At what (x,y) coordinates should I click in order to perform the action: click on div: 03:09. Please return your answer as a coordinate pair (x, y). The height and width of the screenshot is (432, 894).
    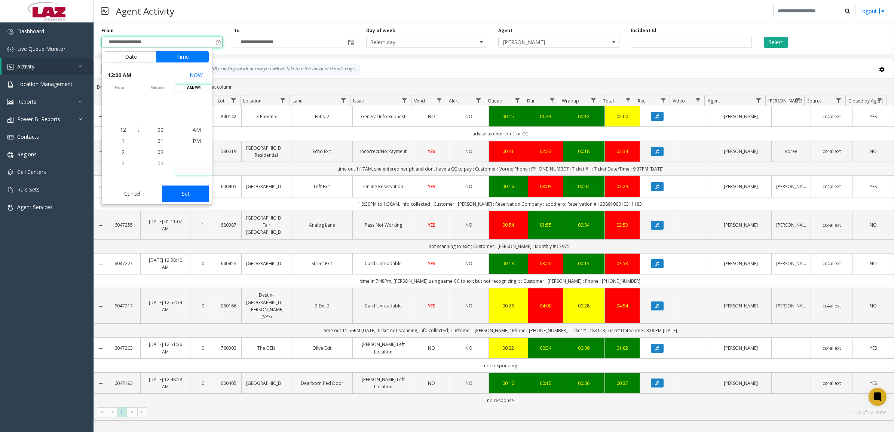
    Looking at the image, I should click on (546, 186).